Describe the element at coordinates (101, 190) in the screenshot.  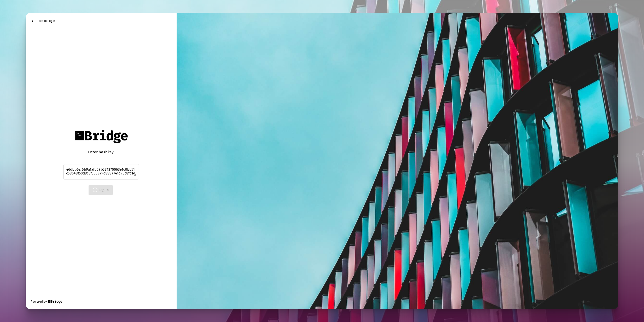
I see `span: Log In` at that location.